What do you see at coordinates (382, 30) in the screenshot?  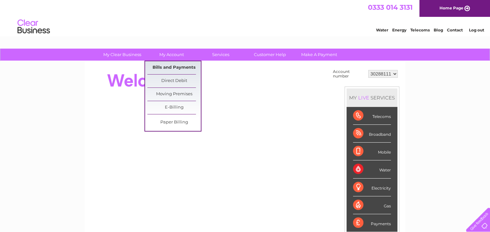 I see `a: Water` at bounding box center [382, 30].